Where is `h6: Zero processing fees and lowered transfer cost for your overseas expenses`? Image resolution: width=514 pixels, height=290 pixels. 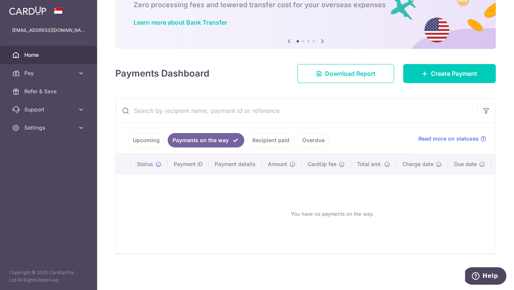
h6: Zero processing fees and lowered transfer cost for your overseas expenses is located at coordinates (305, 5).